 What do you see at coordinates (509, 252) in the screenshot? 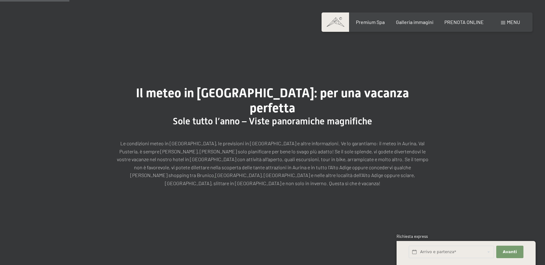
I see `span: Avanti` at bounding box center [509, 252].